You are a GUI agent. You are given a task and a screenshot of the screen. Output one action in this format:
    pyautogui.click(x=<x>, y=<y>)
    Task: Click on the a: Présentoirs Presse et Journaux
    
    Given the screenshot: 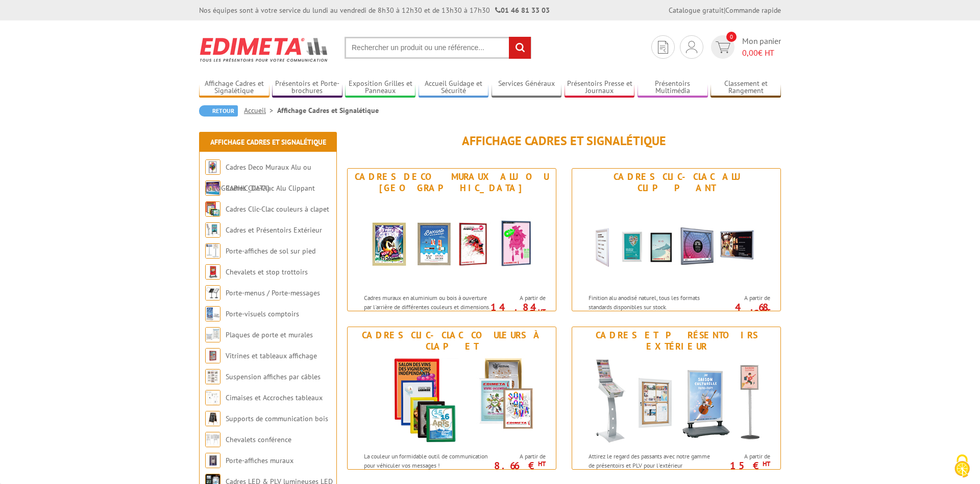 What is the action you would take?
    pyautogui.click(x=600, y=87)
    